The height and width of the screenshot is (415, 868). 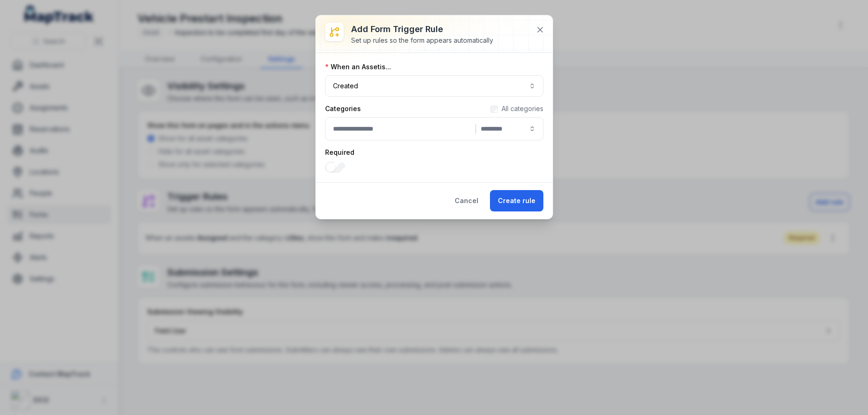 What do you see at coordinates (359, 67) in the screenshot?
I see `label: When an Asset is...` at bounding box center [359, 67].